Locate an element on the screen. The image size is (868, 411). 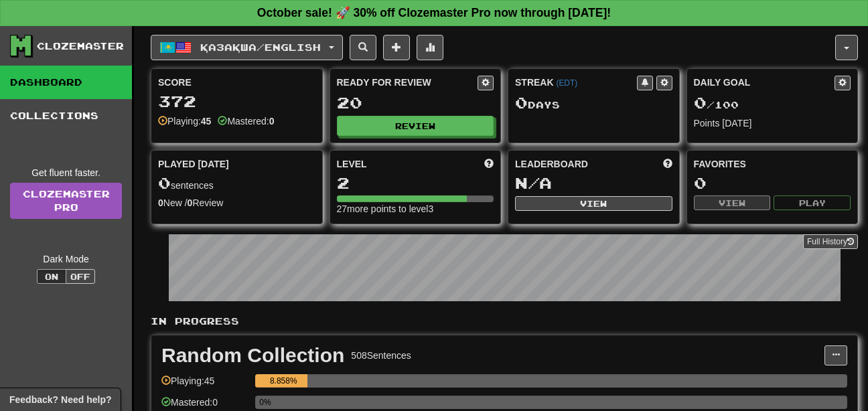
div: sentences is located at coordinates (236, 184).